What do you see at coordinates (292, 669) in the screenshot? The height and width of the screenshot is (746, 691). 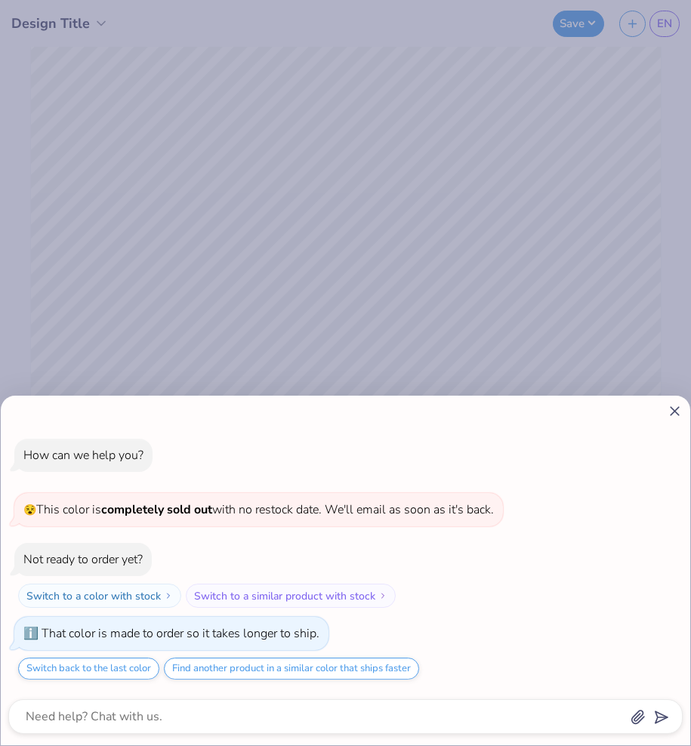 I see `button: Find another product in a similar color that ships faster` at bounding box center [292, 669].